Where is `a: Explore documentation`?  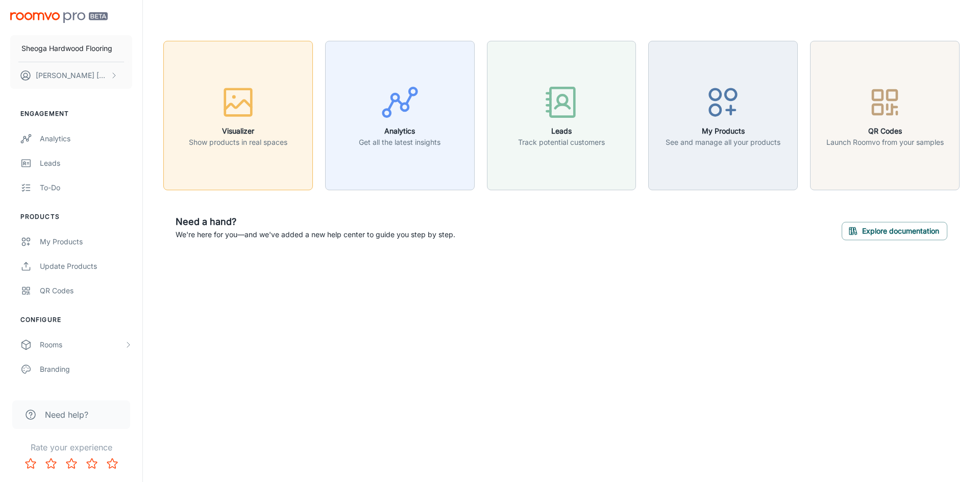 a: Explore documentation is located at coordinates (894, 230).